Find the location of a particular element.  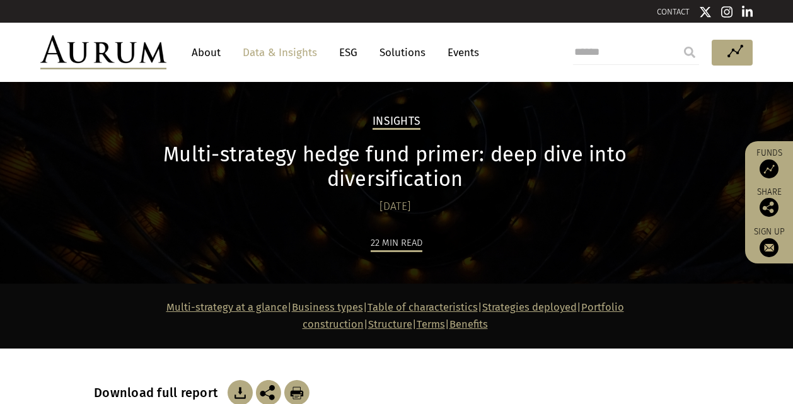

a: CONTACT is located at coordinates (673, 11).